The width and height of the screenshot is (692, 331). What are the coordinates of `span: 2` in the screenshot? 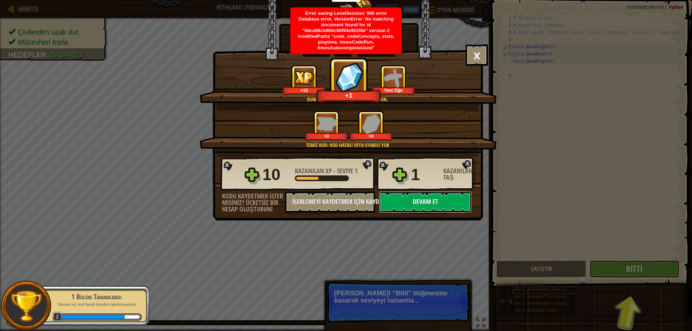 It's located at (57, 317).